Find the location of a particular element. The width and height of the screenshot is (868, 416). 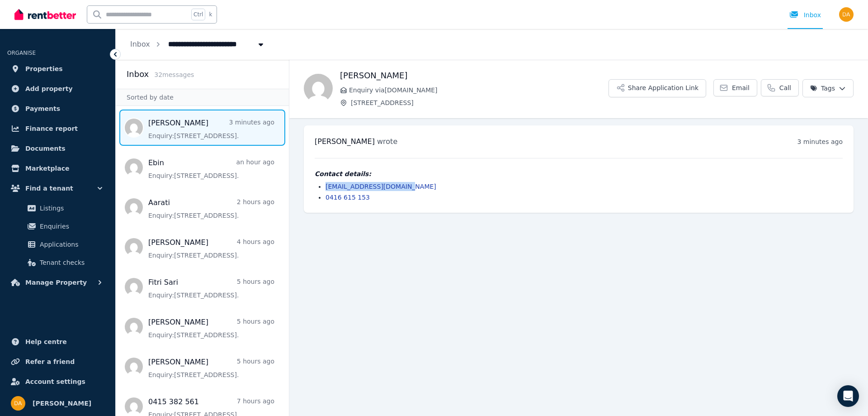

a: Marketplace is located at coordinates (58, 168).